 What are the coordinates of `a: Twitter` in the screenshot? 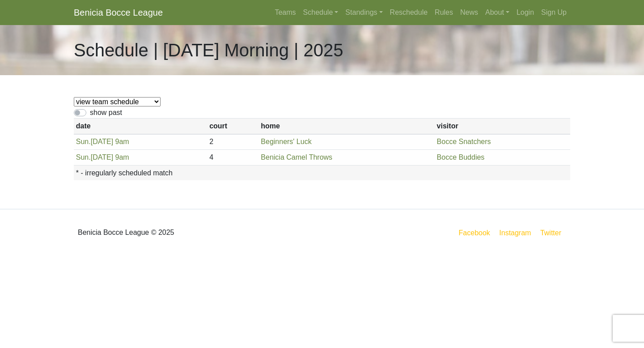 It's located at (553, 233).